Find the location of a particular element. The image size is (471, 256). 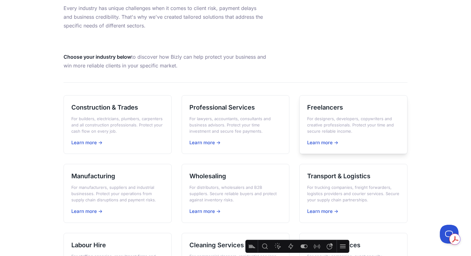

p: to discover how Bizly can help protect your business and win more reliable clients in your specif... is located at coordinates (165, 61).